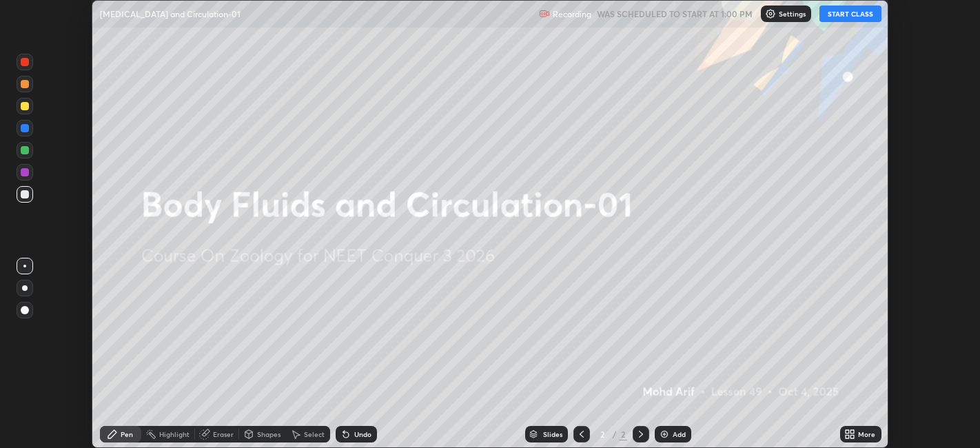 This screenshot has width=980, height=448. What do you see at coordinates (850, 14) in the screenshot?
I see `button: START CLASS` at bounding box center [850, 14].